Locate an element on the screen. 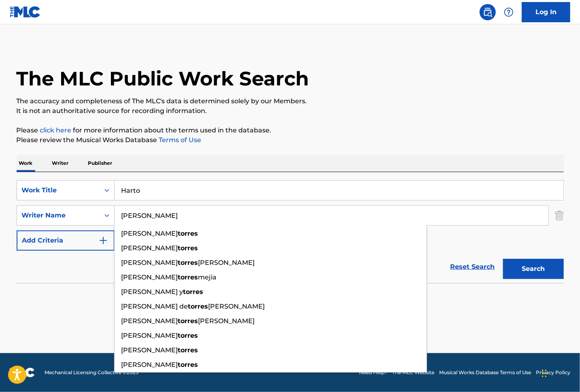 This screenshot has width=580, height=392. div: Writer Name is located at coordinates (58, 215).